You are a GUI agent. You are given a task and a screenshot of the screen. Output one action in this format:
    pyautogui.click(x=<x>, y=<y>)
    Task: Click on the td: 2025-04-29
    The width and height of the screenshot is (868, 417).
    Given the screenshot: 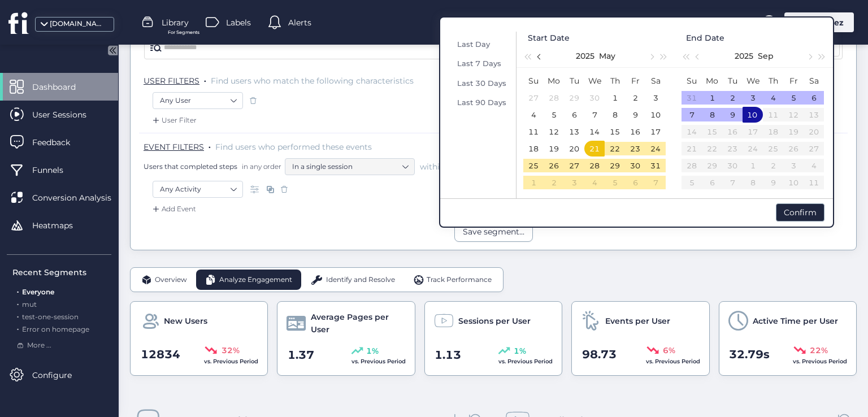 What is the action you would take?
    pyautogui.click(x=574, y=98)
    